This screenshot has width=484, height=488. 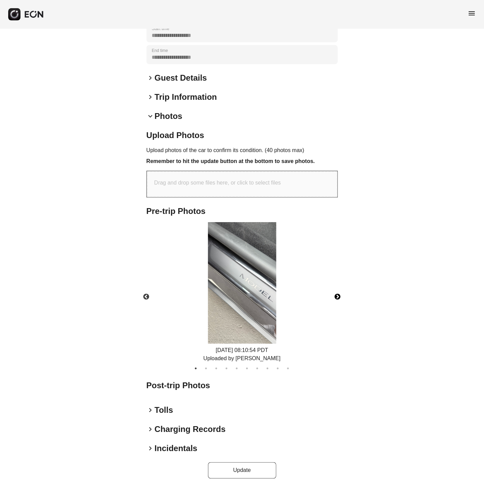 What do you see at coordinates (181, 78) in the screenshot?
I see `h2: Guest Details` at bounding box center [181, 78].